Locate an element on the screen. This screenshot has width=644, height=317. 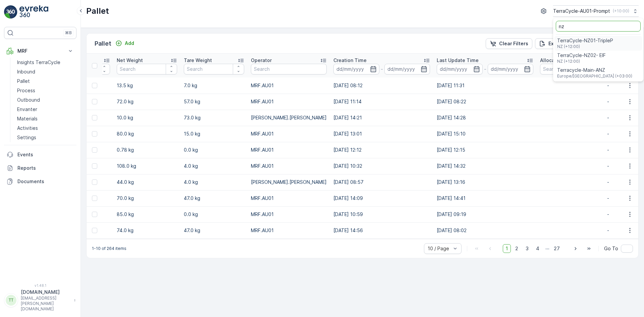
td: 7.0 kg is located at coordinates (214, 86).